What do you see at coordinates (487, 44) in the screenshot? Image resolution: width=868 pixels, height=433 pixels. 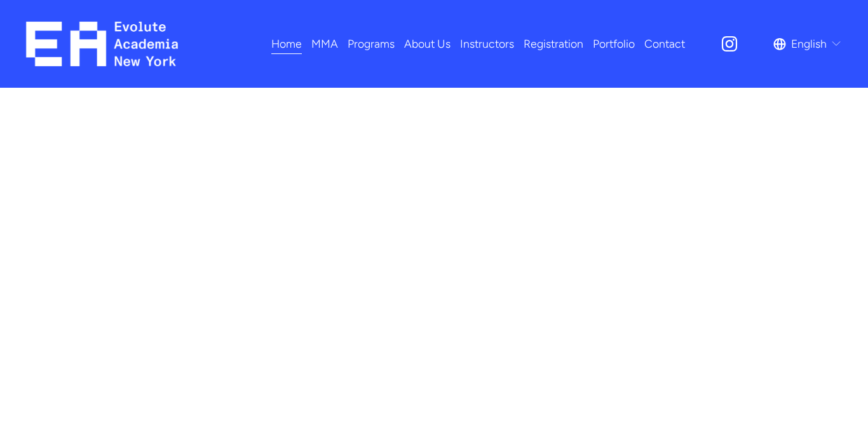 I see `a: Instructors` at bounding box center [487, 44].